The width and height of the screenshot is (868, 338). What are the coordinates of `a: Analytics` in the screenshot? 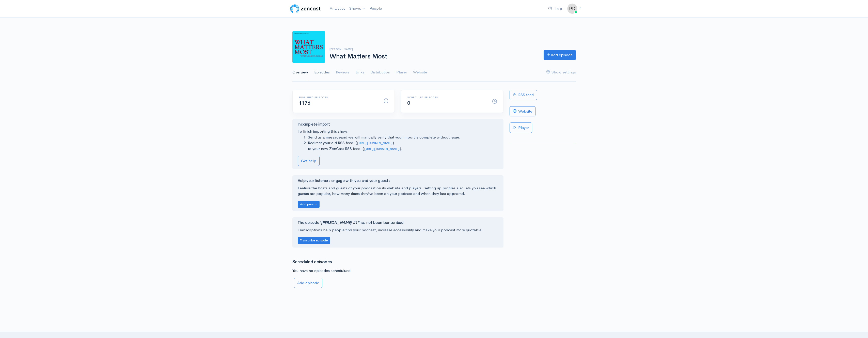 It's located at (337, 8).